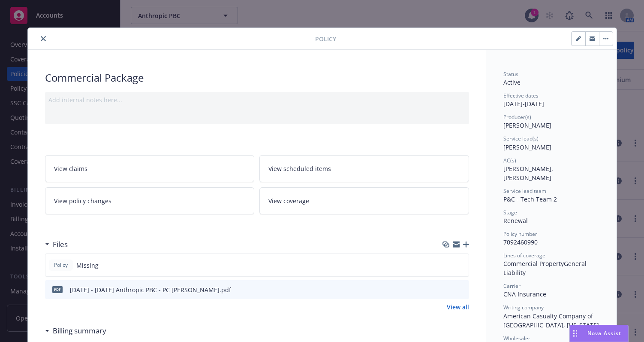 The image size is (644, 342). Describe the element at coordinates (76, 331) in the screenshot. I see `div: Billing summary` at that location.